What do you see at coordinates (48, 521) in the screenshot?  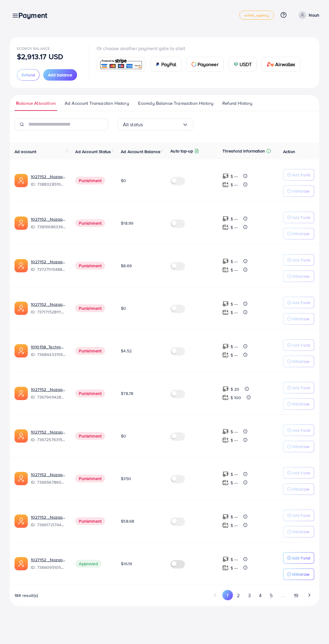 I see `div: <span class='underline'>1027152 _Nazaagency_018</span></br>7366172174454882305` at bounding box center [48, 521].